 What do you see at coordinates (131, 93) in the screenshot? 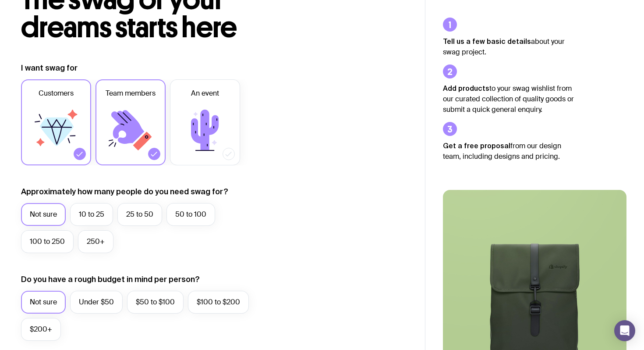
I see `span: Team members` at bounding box center [131, 93].